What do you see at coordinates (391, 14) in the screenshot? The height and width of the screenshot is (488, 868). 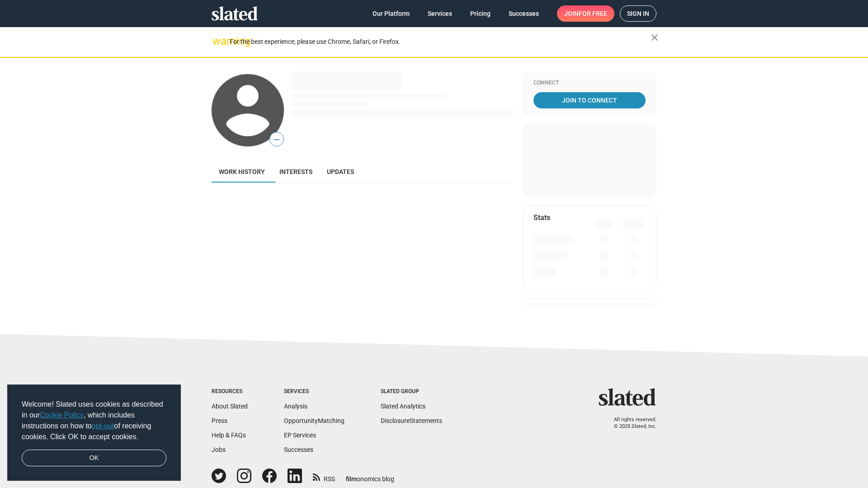 I see `span: Our Platform` at bounding box center [391, 14].